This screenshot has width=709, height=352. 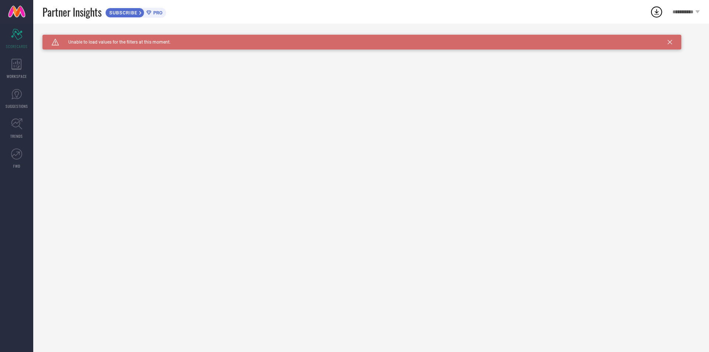 I want to click on span: FWD, so click(x=17, y=166).